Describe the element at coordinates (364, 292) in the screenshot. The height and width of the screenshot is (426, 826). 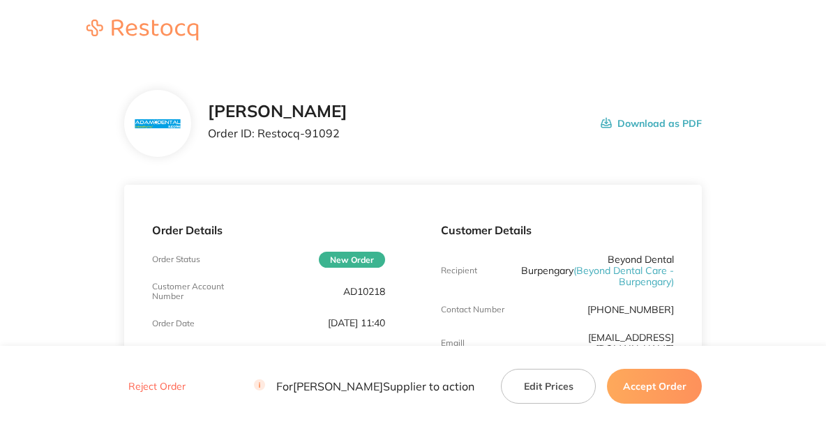
I see `p: AD10218` at that location.